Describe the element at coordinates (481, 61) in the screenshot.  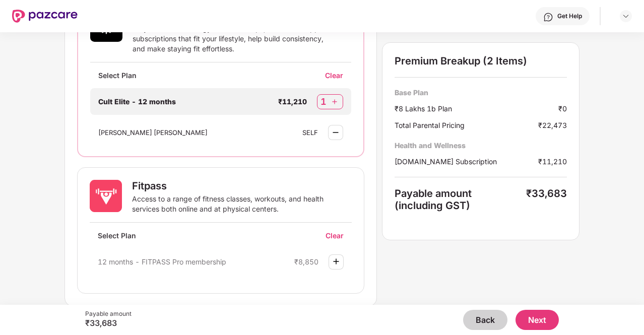
I see `div: Premium Breakup (2 Items)` at that location.